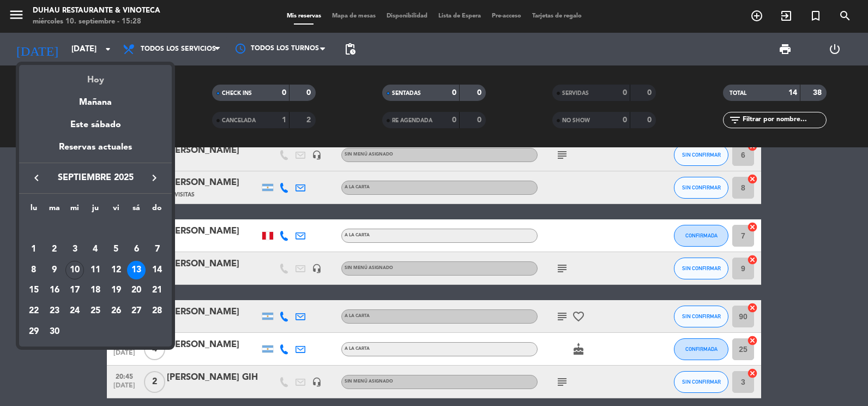  I want to click on td: 9 de septiembre de 2025, so click(55, 270).